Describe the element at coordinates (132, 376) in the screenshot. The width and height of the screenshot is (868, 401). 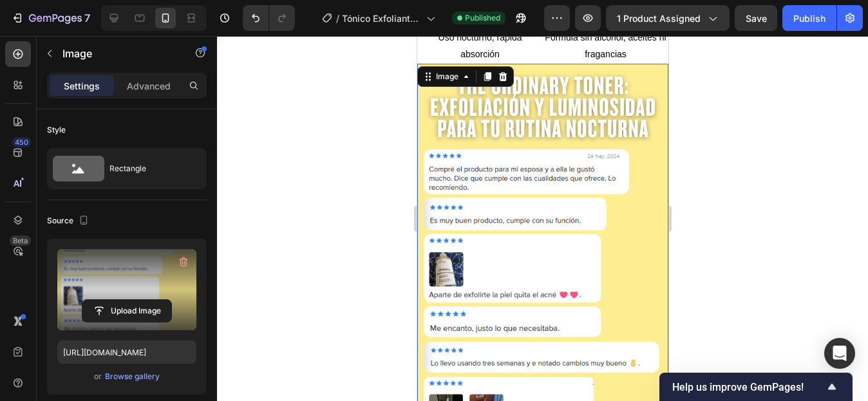
I see `button: Browse gallery` at that location.